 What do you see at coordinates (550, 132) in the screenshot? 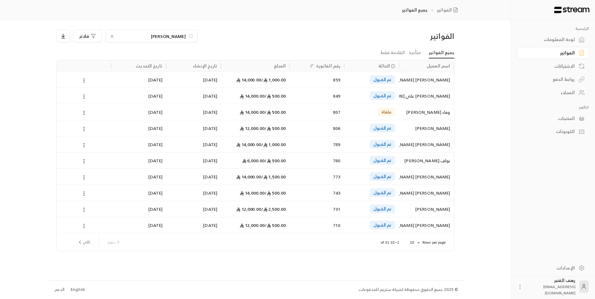
I see `div: الكوبونات` at bounding box center [550, 132].